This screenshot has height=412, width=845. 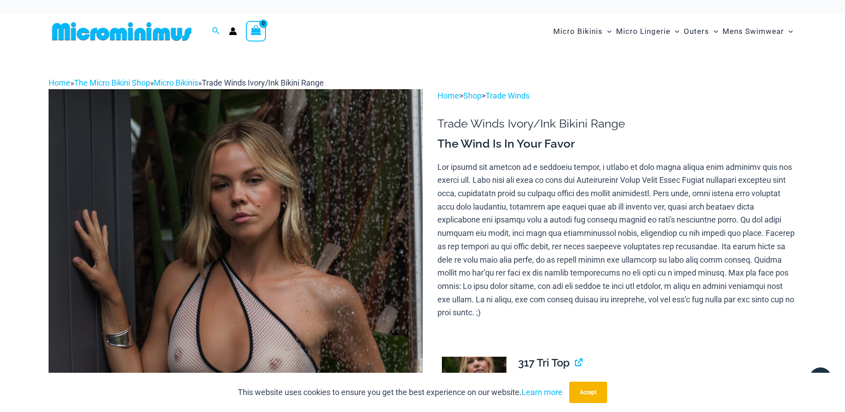 What do you see at coordinates (233, 31) in the screenshot?
I see `a: Account icon link` at bounding box center [233, 31].